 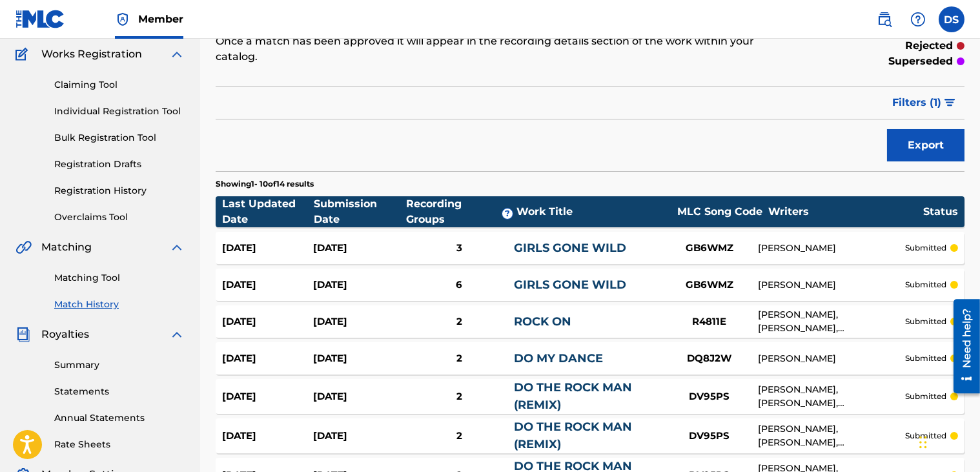 What do you see at coordinates (460, 285) in the screenshot?
I see `div: 6` at bounding box center [460, 285].